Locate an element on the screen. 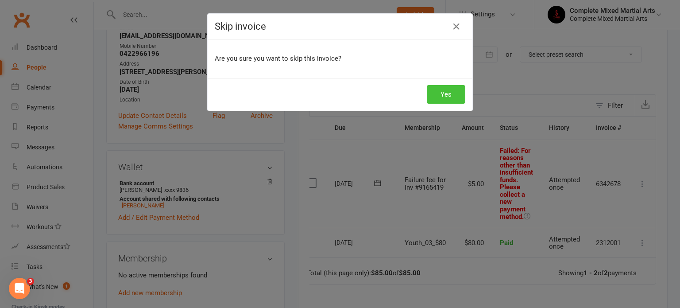 The width and height of the screenshot is (680, 308). button: Close is located at coordinates (457, 27).